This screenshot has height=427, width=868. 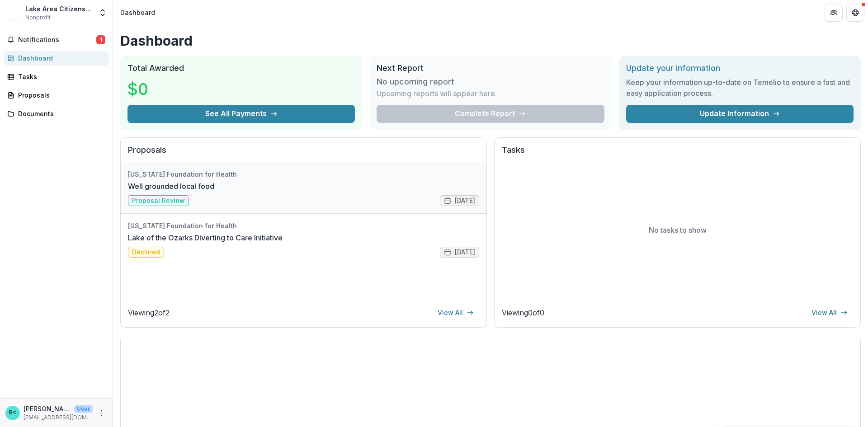 I want to click on p: Upcoming reports will appear here., so click(x=436, y=93).